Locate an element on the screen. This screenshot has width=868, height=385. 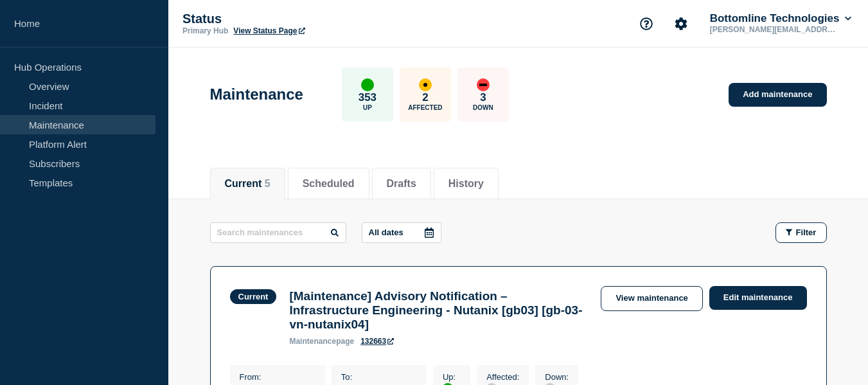
p: Down is located at coordinates (483, 107).